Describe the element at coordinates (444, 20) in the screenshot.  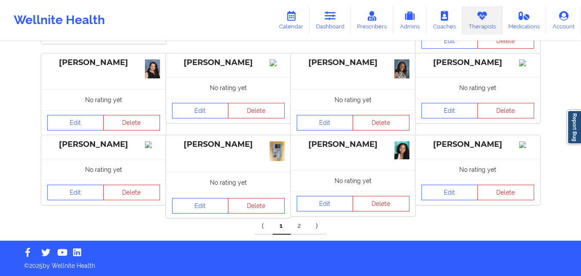
I see `a: Coaches` at that location.